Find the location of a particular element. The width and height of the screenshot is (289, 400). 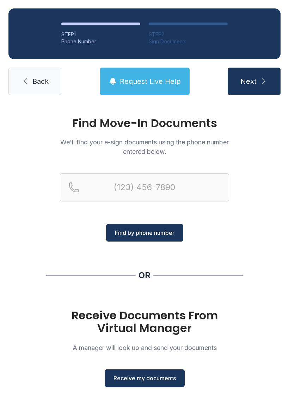

div: OR is located at coordinates (144, 275).